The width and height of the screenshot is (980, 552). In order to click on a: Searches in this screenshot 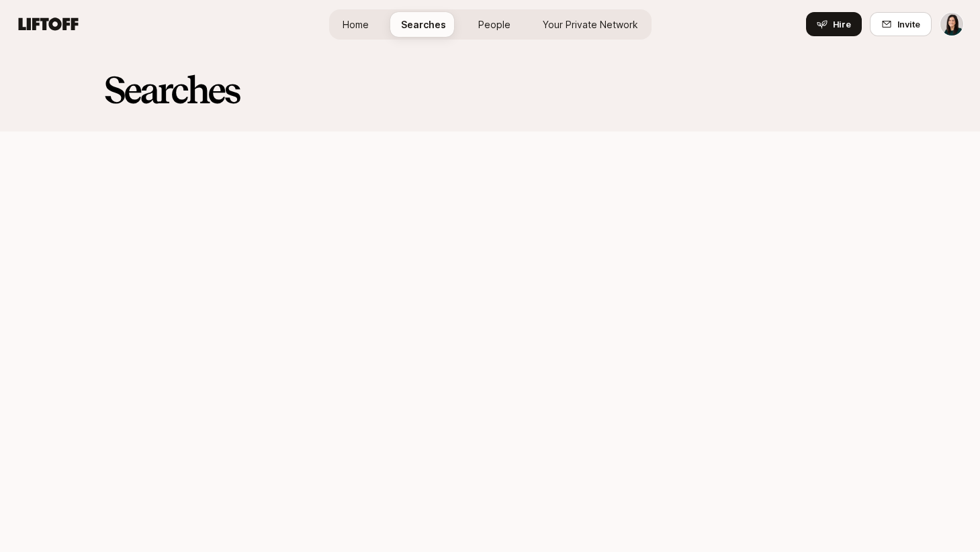, I will do `click(423, 24)`.